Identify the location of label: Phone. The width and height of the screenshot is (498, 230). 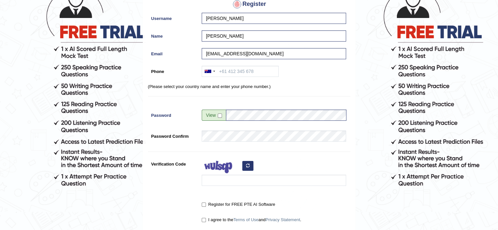
(173, 70).